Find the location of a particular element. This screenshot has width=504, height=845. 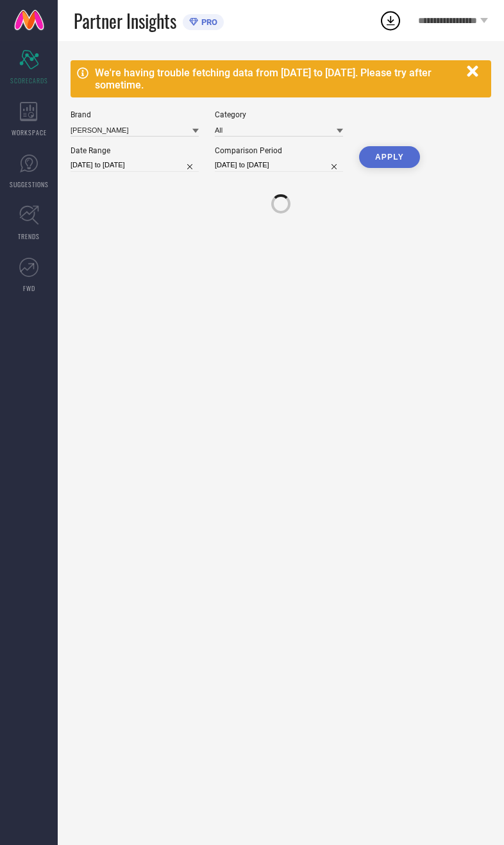

span: Partner Insights is located at coordinates (125, 21).